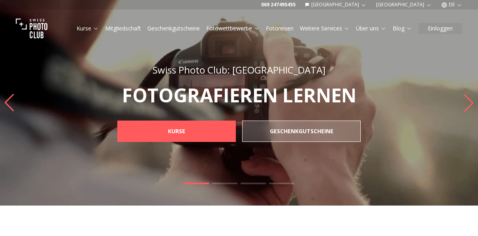 The image size is (478, 236). What do you see at coordinates (301, 131) in the screenshot?
I see `a: GESCHENKGUTSCHEINE` at bounding box center [301, 131].